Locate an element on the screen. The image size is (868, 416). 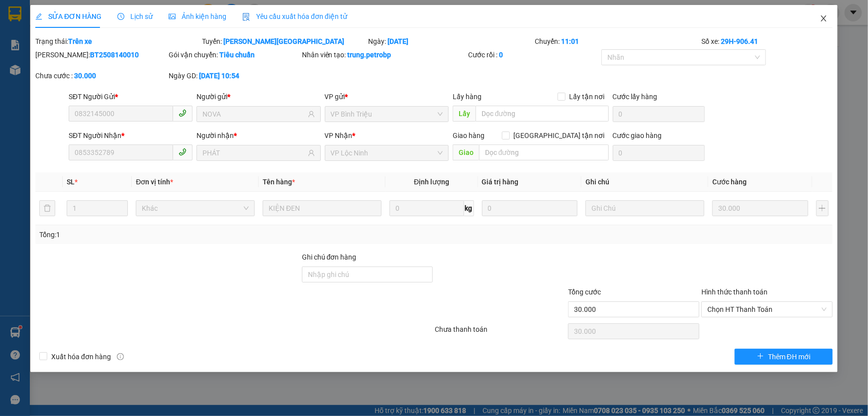
span: Giá trị hàng is located at coordinates (500, 182).